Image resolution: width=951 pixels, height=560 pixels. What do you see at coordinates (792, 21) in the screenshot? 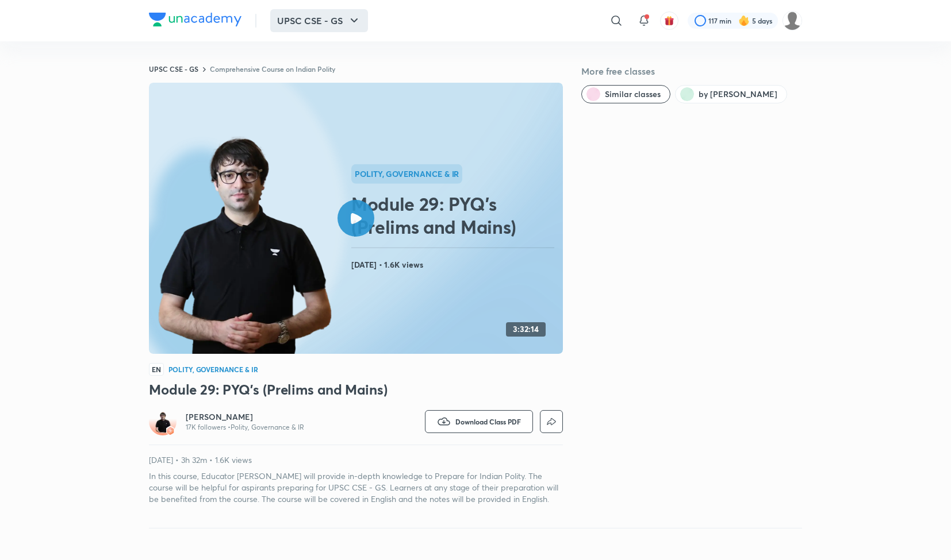
I see `img: Diveesha Deevela` at bounding box center [792, 21].